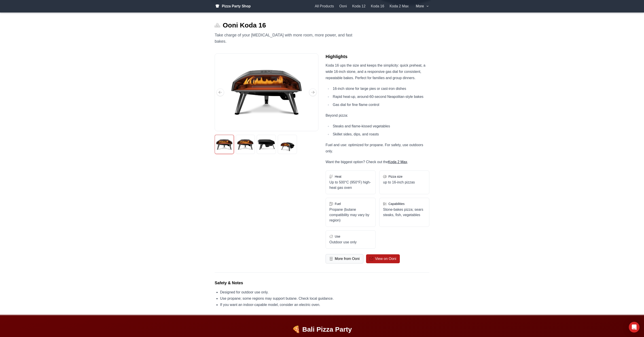 Image resolution: width=644 pixels, height=337 pixels. What do you see at coordinates (325, 305) in the screenshot?
I see `li: If you want an indoor-capable model, consider an electric oven.` at bounding box center [325, 305].